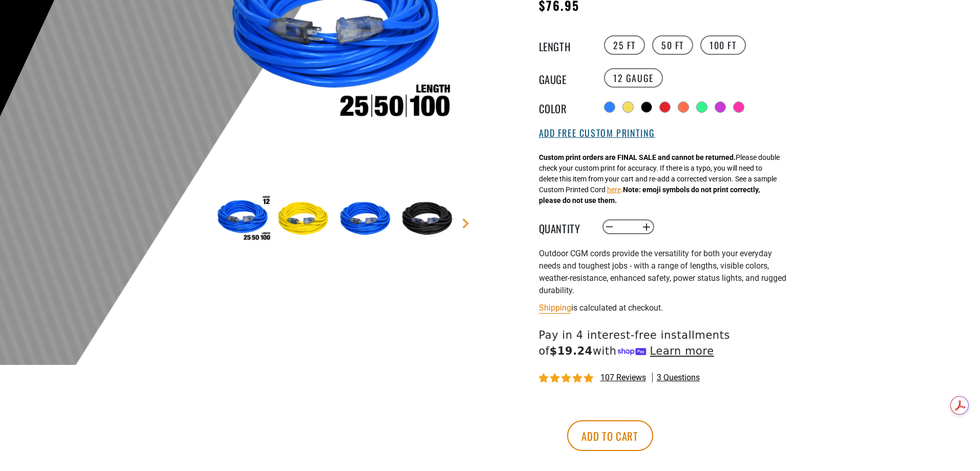 The image size is (980, 471). Describe the element at coordinates (367, 219) in the screenshot. I see `img: Blue` at that location.